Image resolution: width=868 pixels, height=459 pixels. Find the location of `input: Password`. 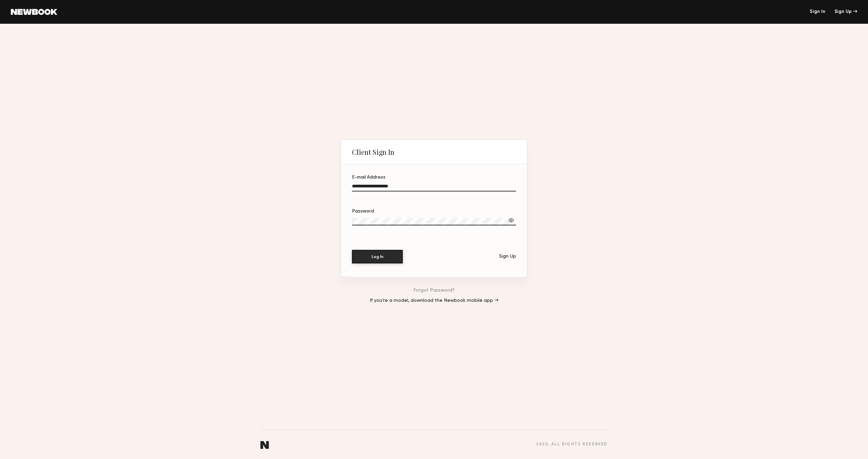

input: Password is located at coordinates (434, 222).